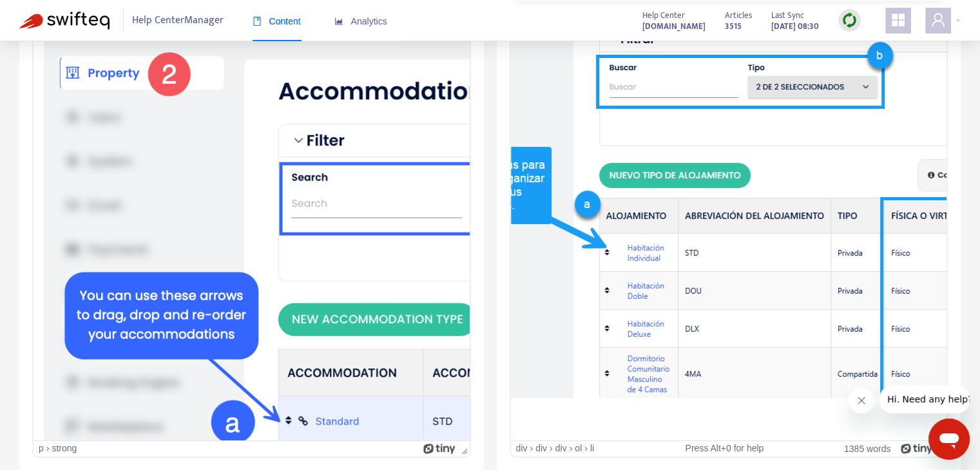 This screenshot has width=980, height=470. What do you see at coordinates (361, 21) in the screenshot?
I see `span: Analytics` at bounding box center [361, 21].